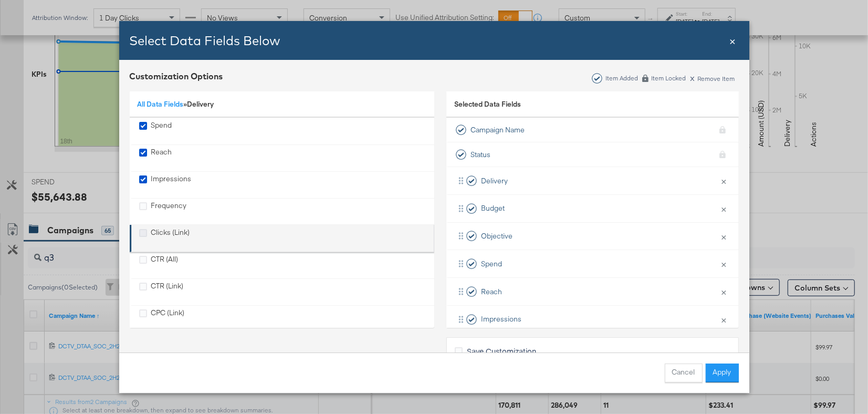 The image size is (868, 414). Describe the element at coordinates (722, 373) in the screenshot. I see `button: Apply` at that location.